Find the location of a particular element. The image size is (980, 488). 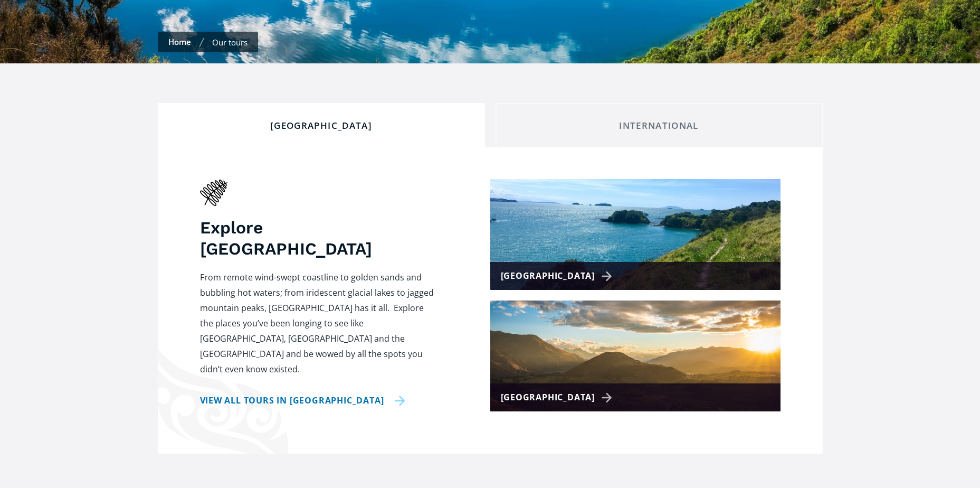

div: Our tours is located at coordinates (230, 42).